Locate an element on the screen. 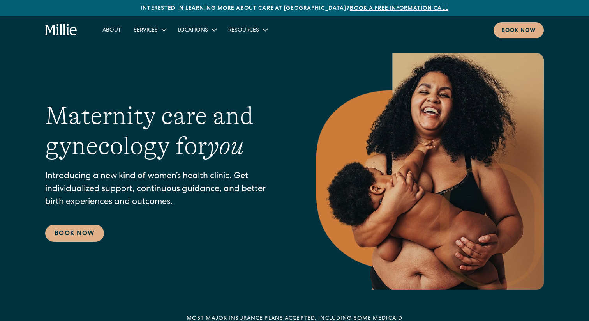 This screenshot has width=589, height=321. div: Book now is located at coordinates (518, 31).